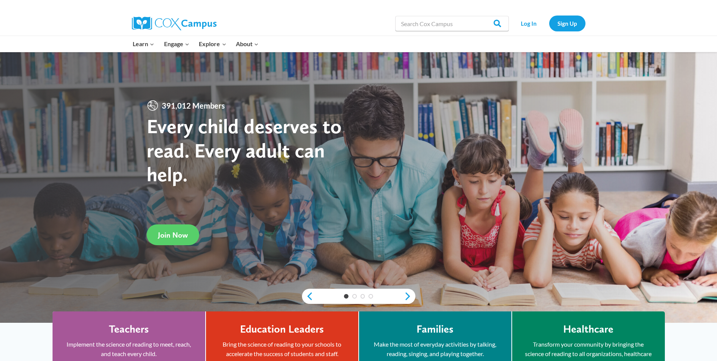 Image resolution: width=717 pixels, height=361 pixels. Describe the element at coordinates (129, 329) in the screenshot. I see `h4: Teachers` at that location.